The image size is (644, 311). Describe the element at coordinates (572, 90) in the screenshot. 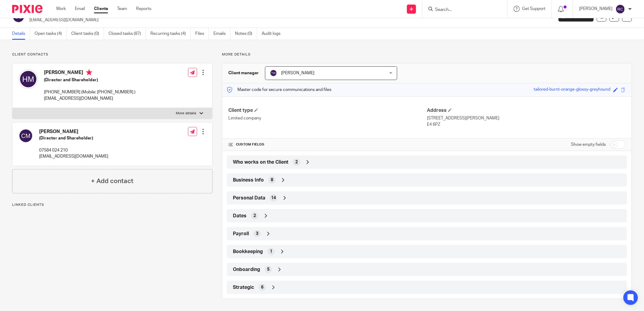

I see `div: tailored-burnt-orange-glossy-greyhound` at that location.